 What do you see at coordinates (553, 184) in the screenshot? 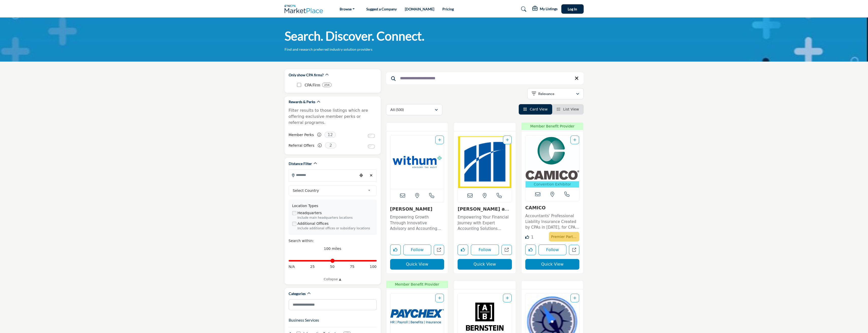
I see `p: Convention Exhibitor` at bounding box center [553, 184].